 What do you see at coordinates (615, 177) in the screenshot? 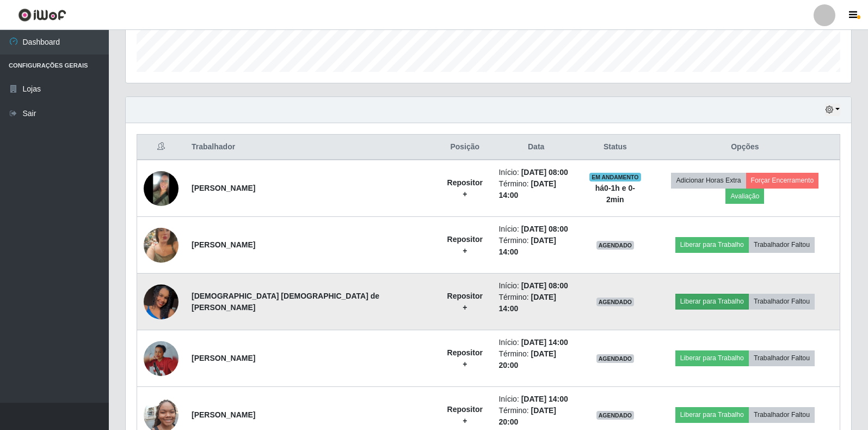
I see `span: EM ANDAMENTO` at bounding box center [615, 177].